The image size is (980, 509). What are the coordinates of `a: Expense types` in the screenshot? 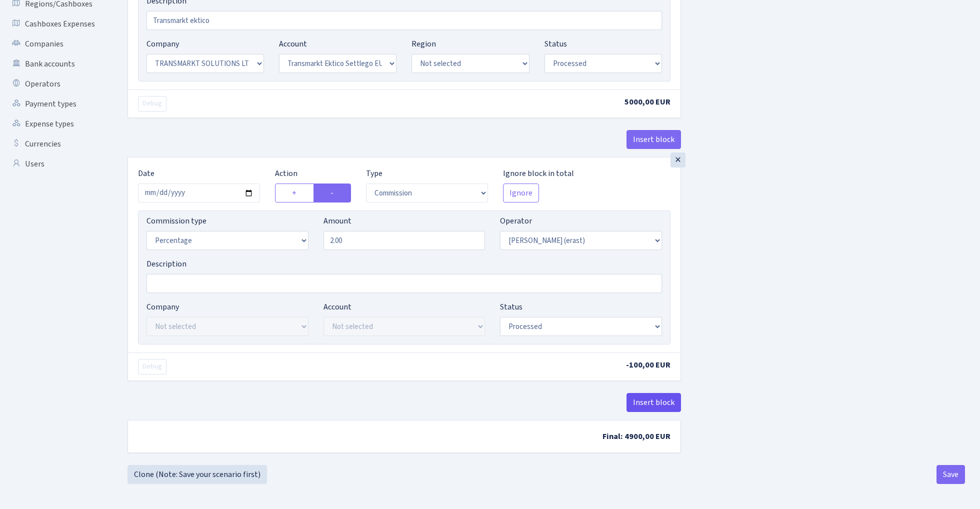 It's located at (55, 124).